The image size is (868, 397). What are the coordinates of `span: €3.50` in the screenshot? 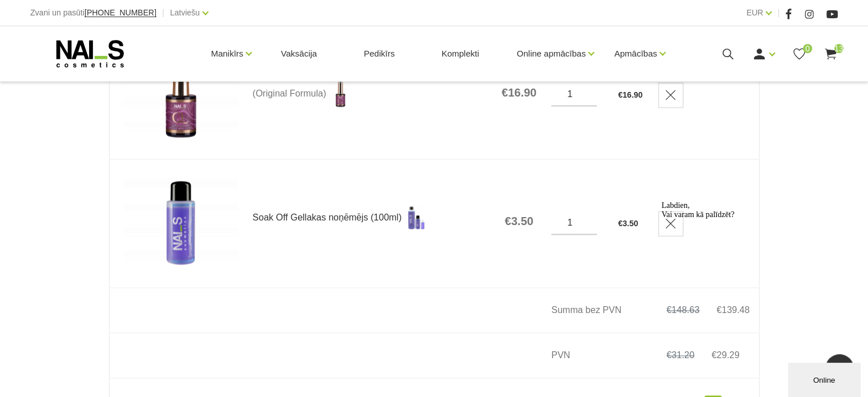 It's located at (519, 221).